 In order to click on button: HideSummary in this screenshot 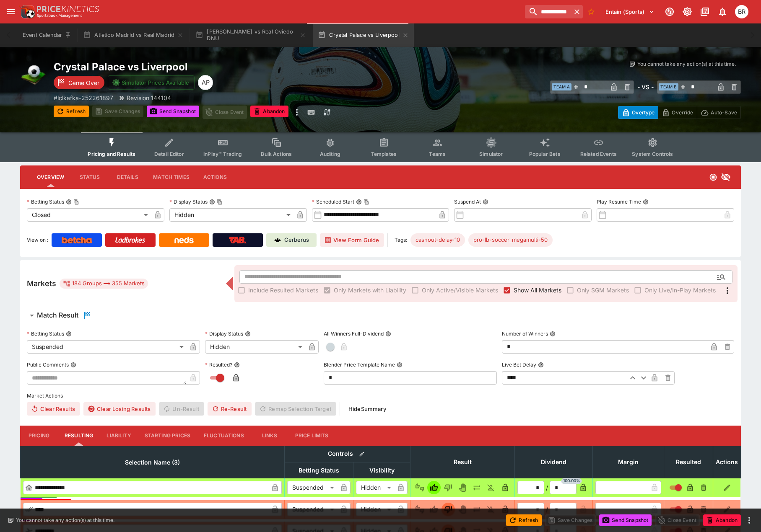, I will do `click(367, 409)`.